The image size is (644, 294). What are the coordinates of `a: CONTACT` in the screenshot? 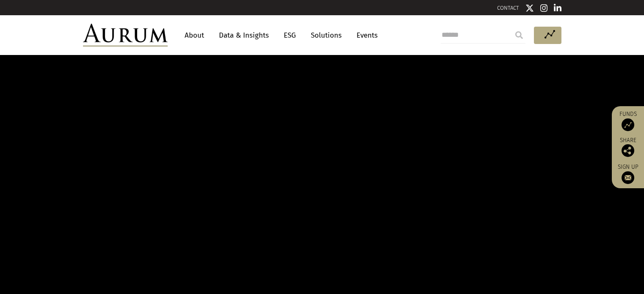 It's located at (508, 8).